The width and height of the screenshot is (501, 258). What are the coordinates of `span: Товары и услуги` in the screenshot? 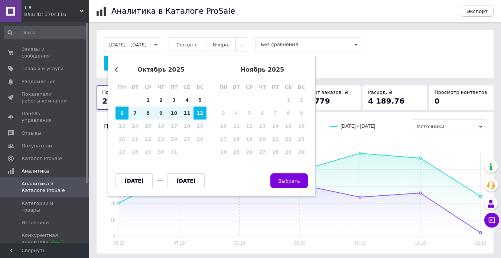 It's located at (42, 69).